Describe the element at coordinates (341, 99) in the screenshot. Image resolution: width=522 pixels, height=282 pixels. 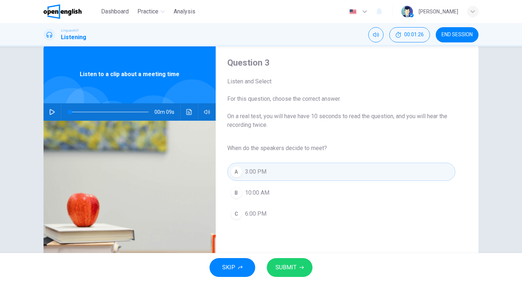
I see `span: For this question, choose the correct answer.` at that location.